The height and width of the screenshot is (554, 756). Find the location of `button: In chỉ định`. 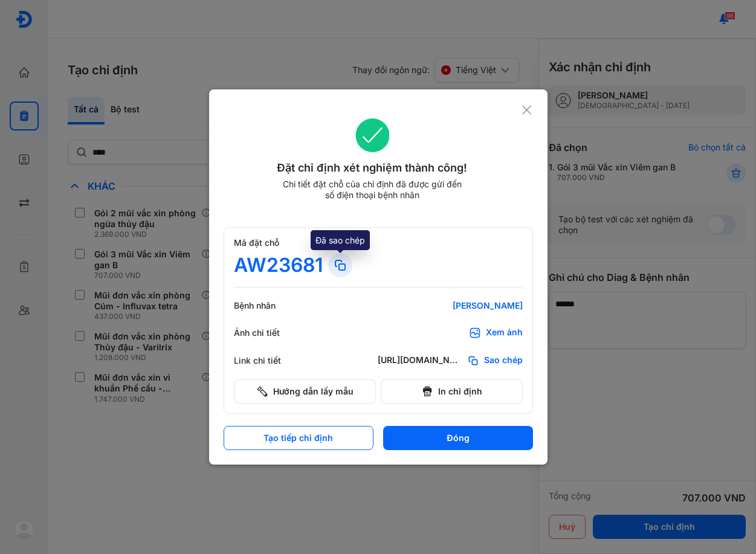

button: In chỉ định is located at coordinates (452, 392).